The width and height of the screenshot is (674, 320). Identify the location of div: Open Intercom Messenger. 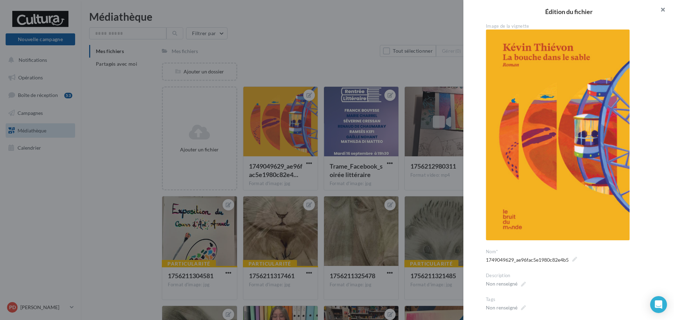
(658, 304).